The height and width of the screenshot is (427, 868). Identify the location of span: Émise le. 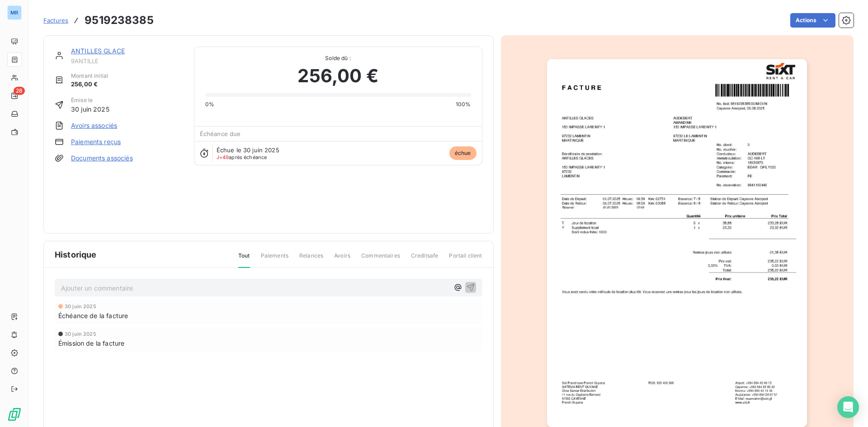
(90, 100).